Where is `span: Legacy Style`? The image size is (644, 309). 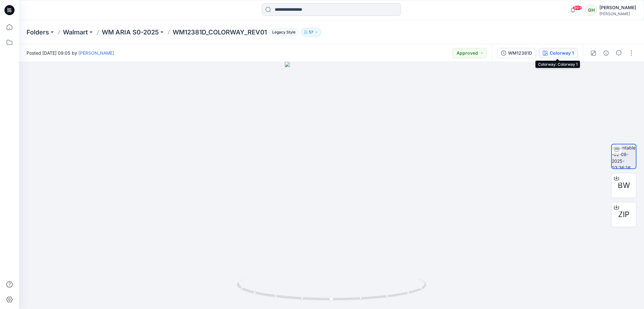
span: Legacy Style is located at coordinates (284, 32).